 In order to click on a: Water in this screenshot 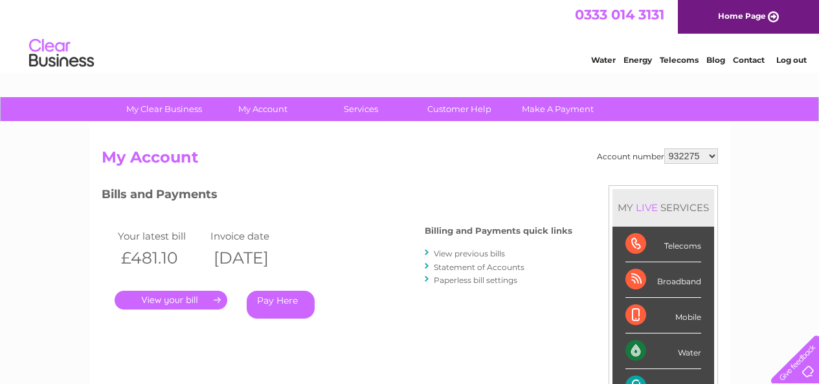, I will do `click(604, 60)`.